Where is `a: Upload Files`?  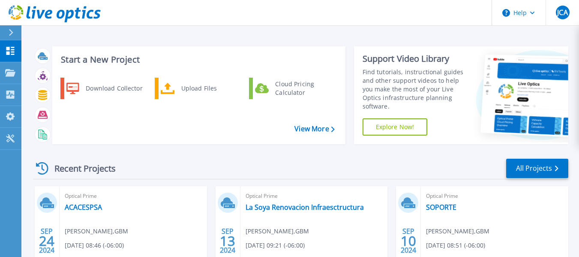 a: Upload Files is located at coordinates (198, 88).